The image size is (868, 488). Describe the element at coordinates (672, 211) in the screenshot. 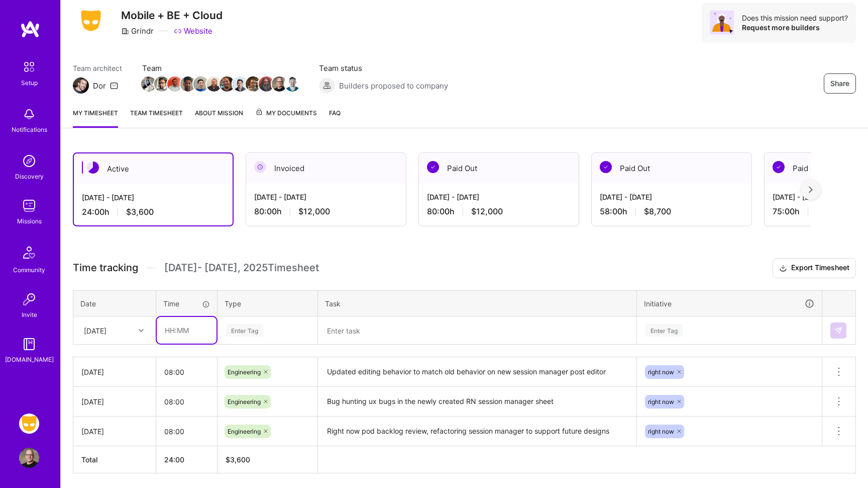

I see `div: 58:00 h` at that location.